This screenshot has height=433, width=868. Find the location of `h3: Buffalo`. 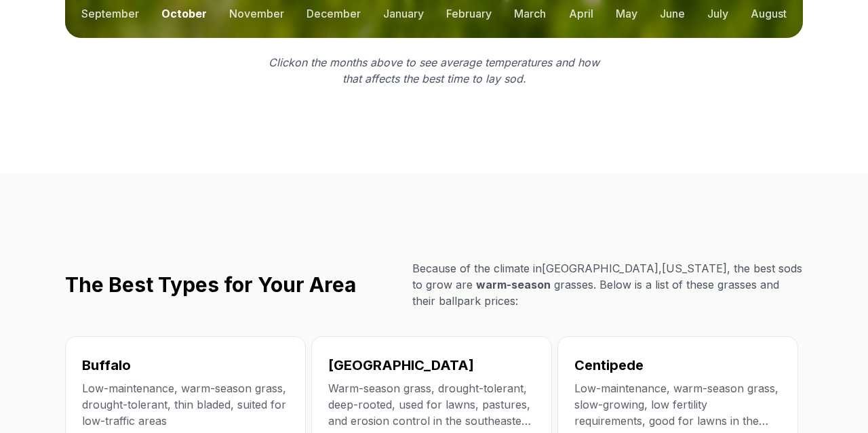

h3: Buffalo is located at coordinates (185, 366).